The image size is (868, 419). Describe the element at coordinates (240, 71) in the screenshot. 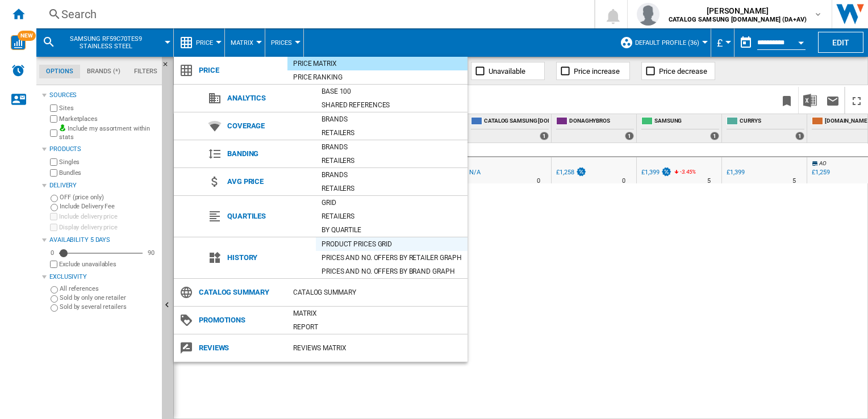

I see `span: Price` at that location.